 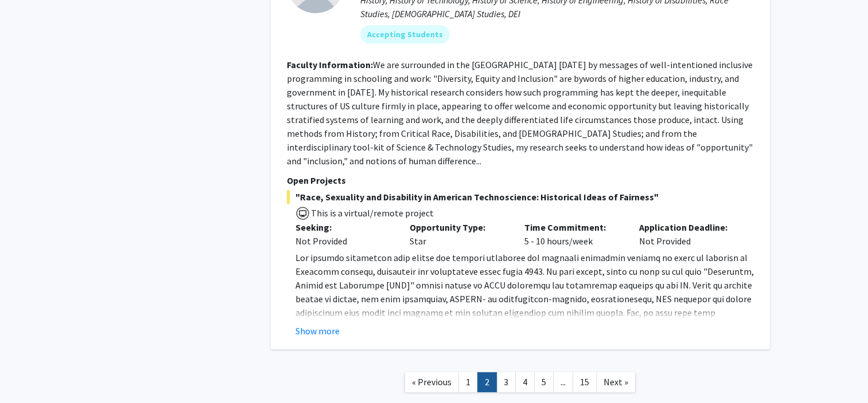 What do you see at coordinates (372, 213) in the screenshot?
I see `span: This is a virtual/remote project` at bounding box center [372, 213].